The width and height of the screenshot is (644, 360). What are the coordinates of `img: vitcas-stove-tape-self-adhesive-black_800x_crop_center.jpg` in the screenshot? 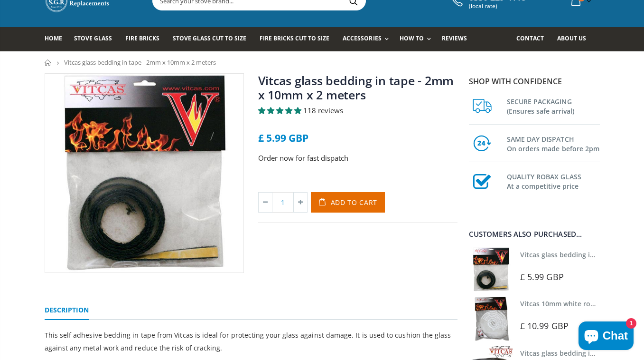 It's located at (144, 173).